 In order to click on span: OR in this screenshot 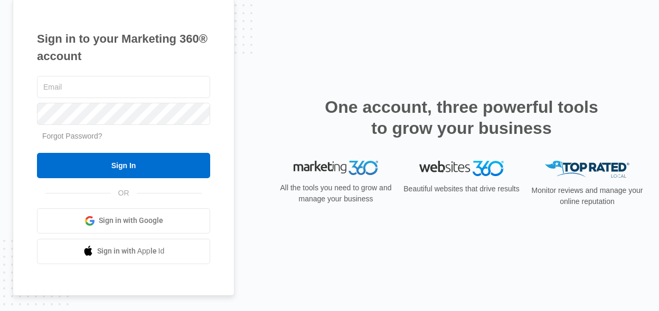, I will do `click(123, 193)`.